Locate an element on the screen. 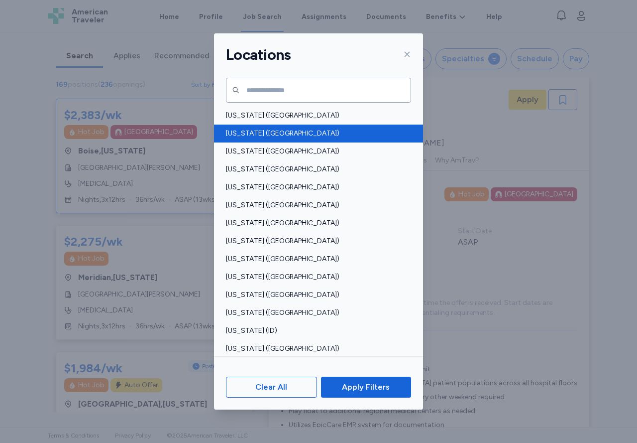 This screenshot has width=637, height=443. h1: Locations is located at coordinates (258, 55).